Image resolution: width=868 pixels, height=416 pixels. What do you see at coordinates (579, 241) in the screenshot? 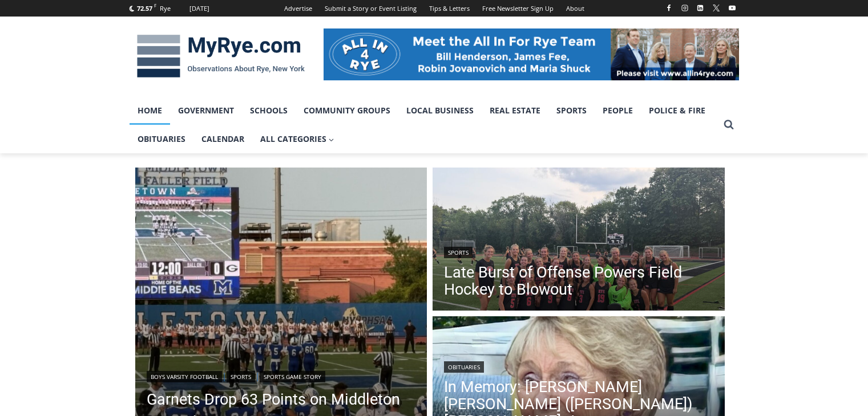
I see `a: Read More Late Burst of Offense Powers Field Hockey to Blowout` at bounding box center [579, 241].